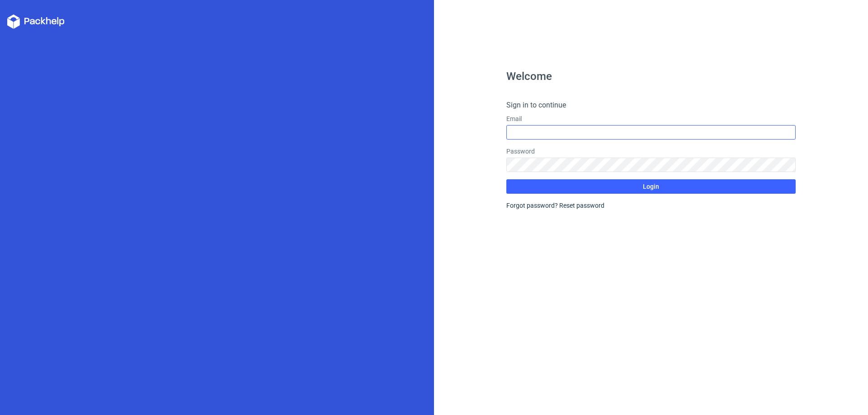  Describe the element at coordinates (582, 206) in the screenshot. I see `a: Reset password` at that location.